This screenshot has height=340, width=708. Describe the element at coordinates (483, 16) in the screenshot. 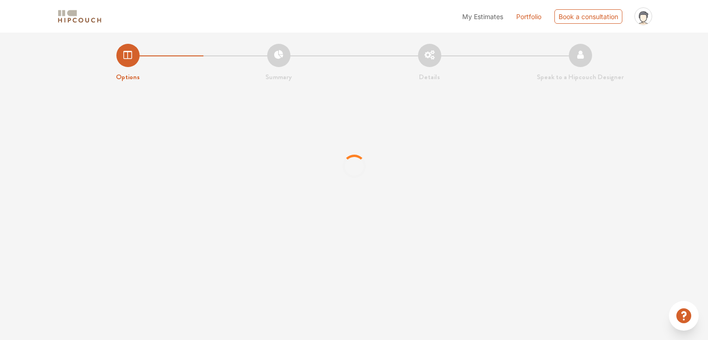

I see `span: My Estimates` at that location.